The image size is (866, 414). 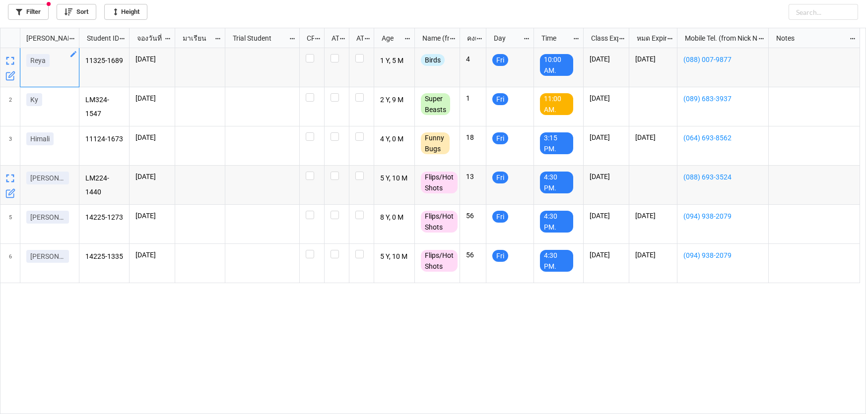 What do you see at coordinates (395, 100) in the screenshot?
I see `p: 2 Y, 9 M` at bounding box center [395, 100].